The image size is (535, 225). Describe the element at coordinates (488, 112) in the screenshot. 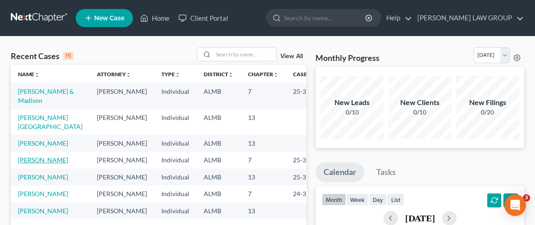

I see `div: 0/20` at that location.